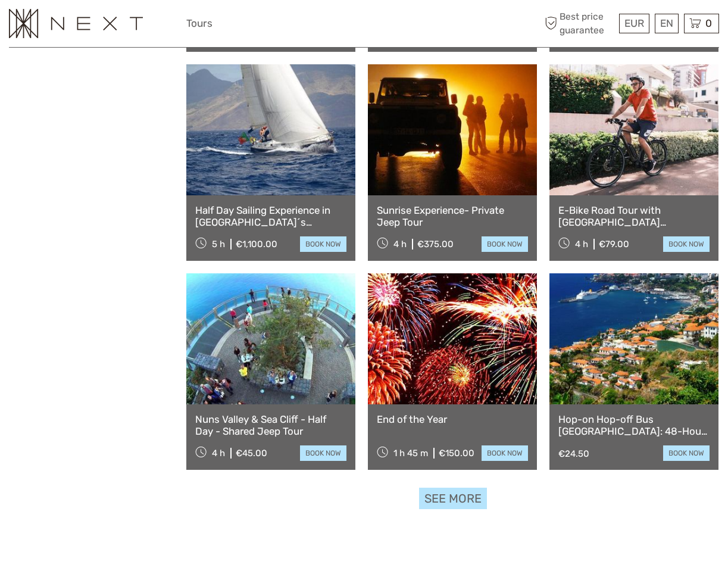 The width and height of the screenshot is (728, 580). What do you see at coordinates (411, 453) in the screenshot?
I see `span: 1 h 45 m` at bounding box center [411, 453].